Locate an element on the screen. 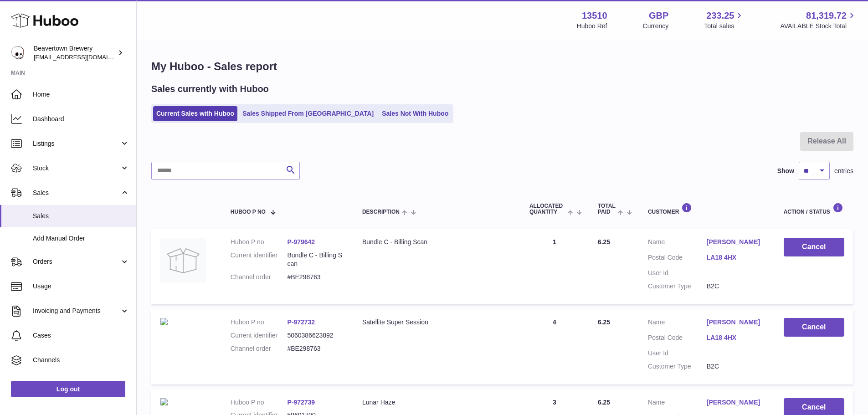  div: Beavertown Brewery is located at coordinates (75, 53).